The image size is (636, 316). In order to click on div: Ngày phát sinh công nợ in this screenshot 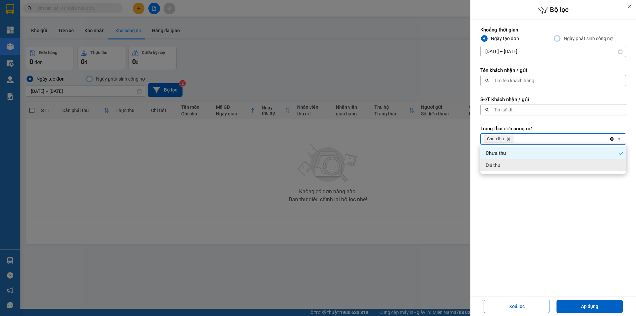, I will do `click(587, 38)`.